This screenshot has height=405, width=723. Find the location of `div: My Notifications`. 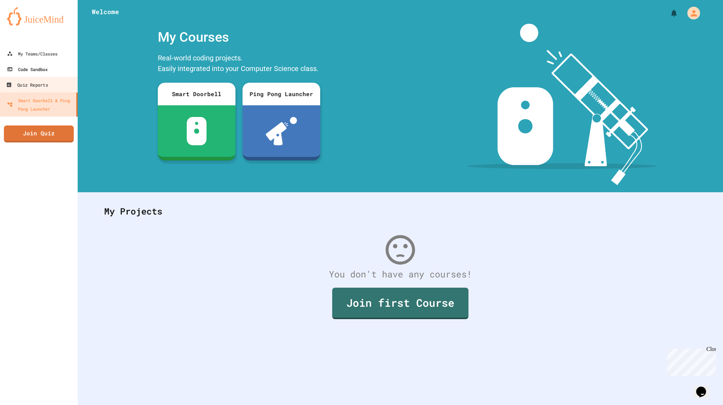

div: My Notifications is located at coordinates (668, 13).